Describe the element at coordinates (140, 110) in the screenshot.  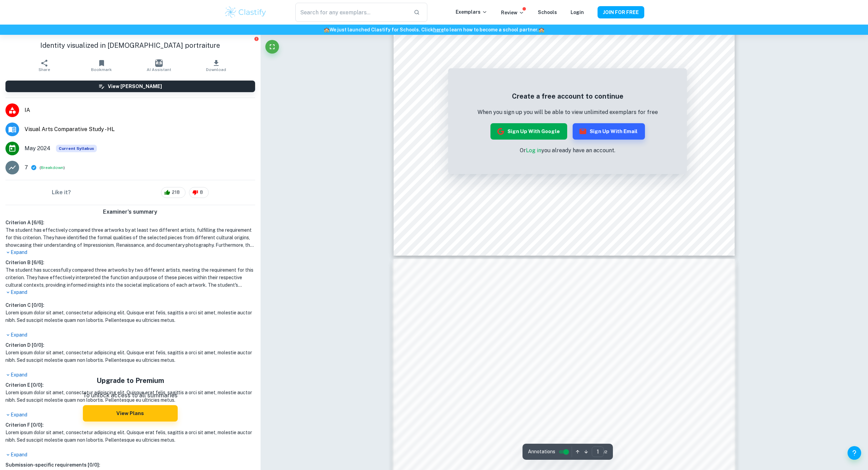
I see `span: IA` at that location.